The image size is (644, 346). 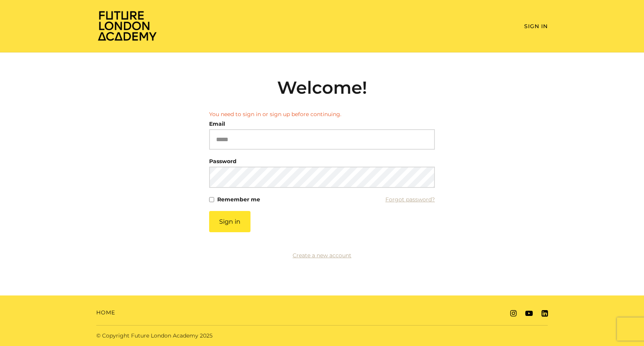 What do you see at coordinates (322, 88) in the screenshot?
I see `h2: Welcome!` at bounding box center [322, 88].